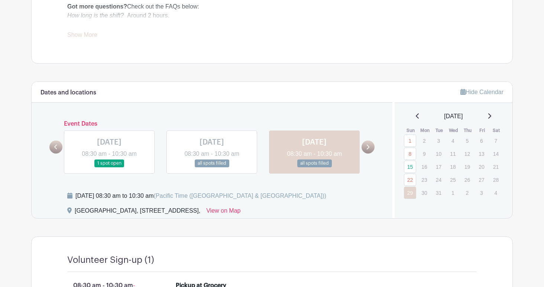 This screenshot has height=287, width=544. I want to click on em: How long is the shift?, so click(95, 15).